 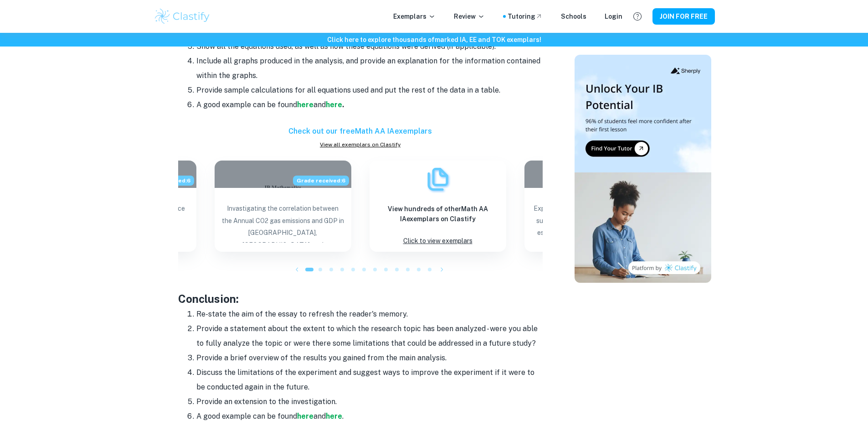 I want to click on a: Blog exemplar: Exploring the method of calculating the Exploring the method of calculating the su..., so click(x=593, y=206).